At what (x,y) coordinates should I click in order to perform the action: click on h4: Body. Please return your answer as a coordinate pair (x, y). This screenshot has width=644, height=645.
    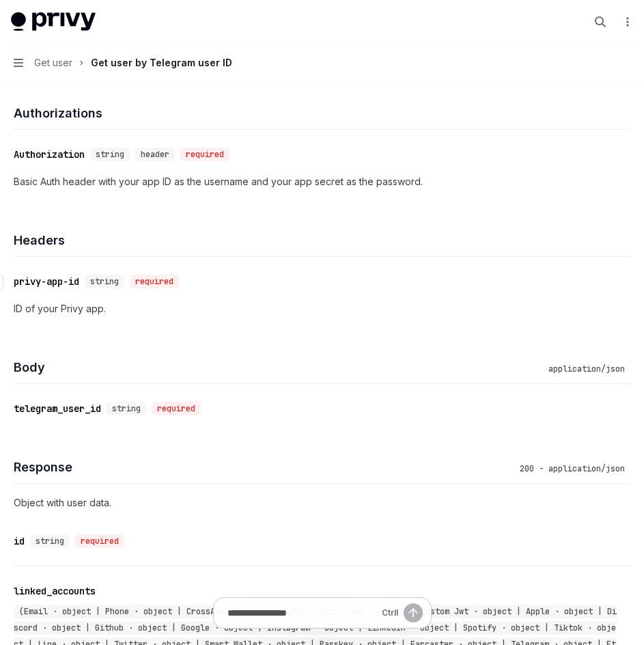
    Looking at the image, I should click on (278, 367).